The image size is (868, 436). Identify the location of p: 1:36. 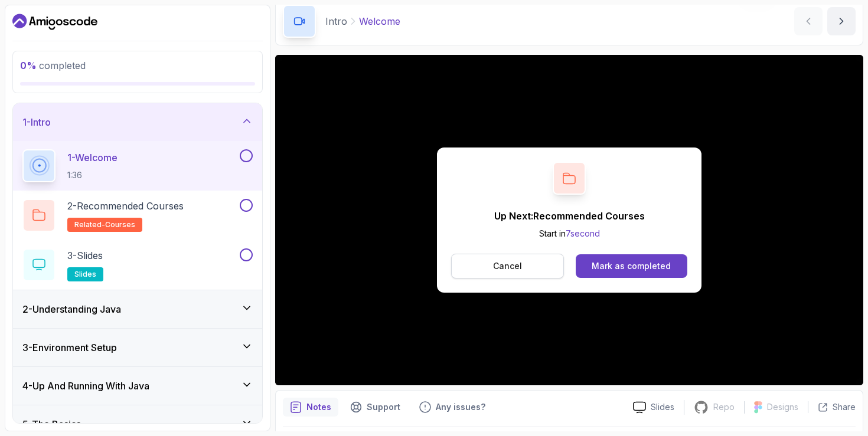
(92, 175).